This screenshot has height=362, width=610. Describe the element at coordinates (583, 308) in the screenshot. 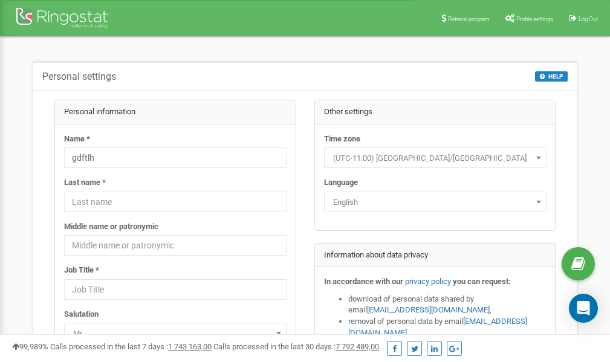

I see `div: Open Intercom Messenger` at that location.